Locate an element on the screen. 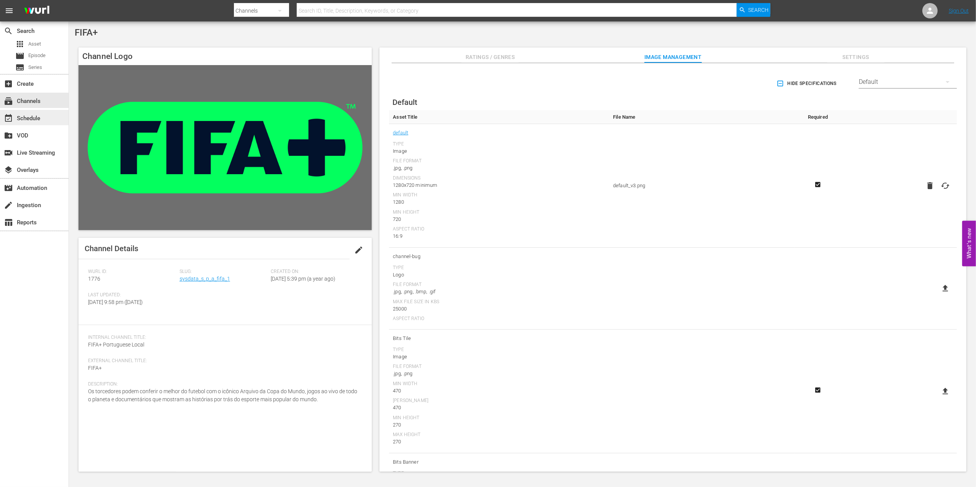  span: Slug: is located at coordinates (223, 272).